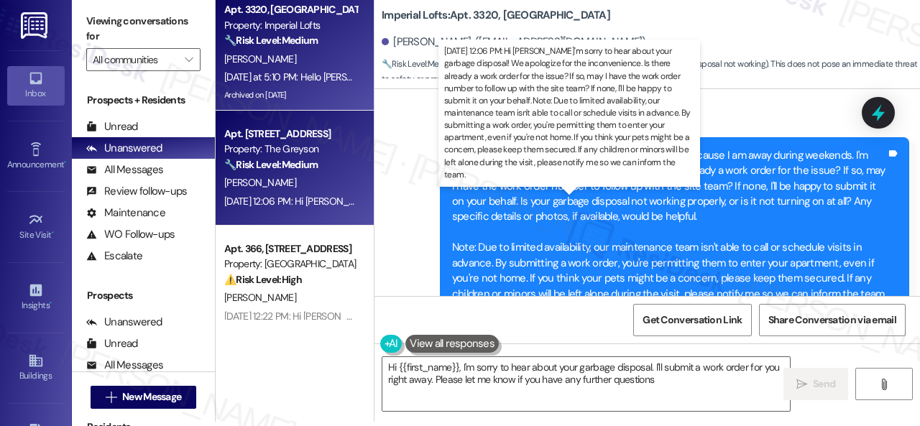  I want to click on button: Share Conversation via email, so click(832, 320).